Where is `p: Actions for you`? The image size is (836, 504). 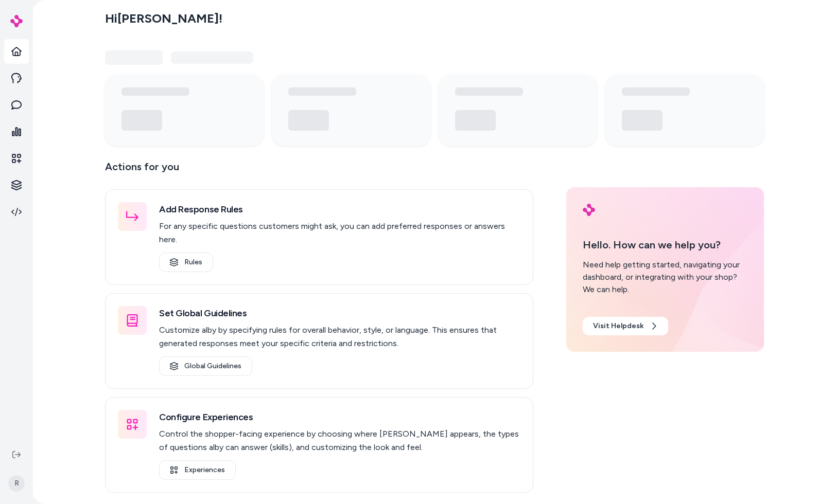 p: Actions for you is located at coordinates (319, 171).